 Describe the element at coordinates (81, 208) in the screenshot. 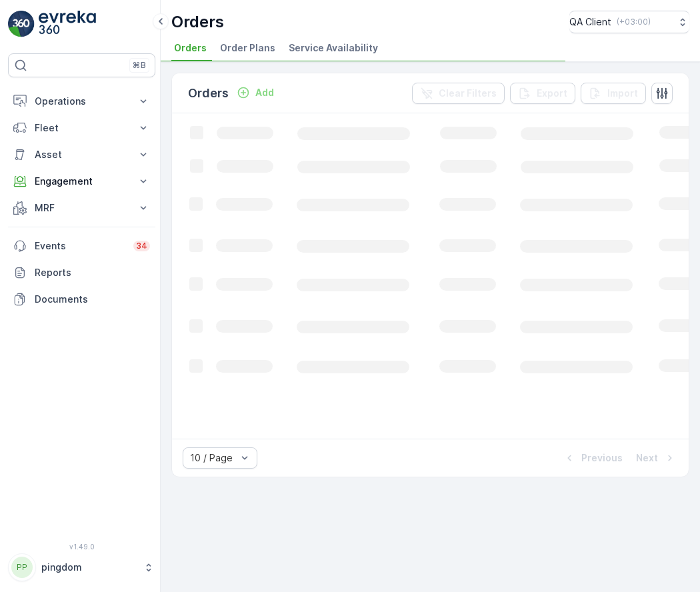

I see `p: MRF` at that location.